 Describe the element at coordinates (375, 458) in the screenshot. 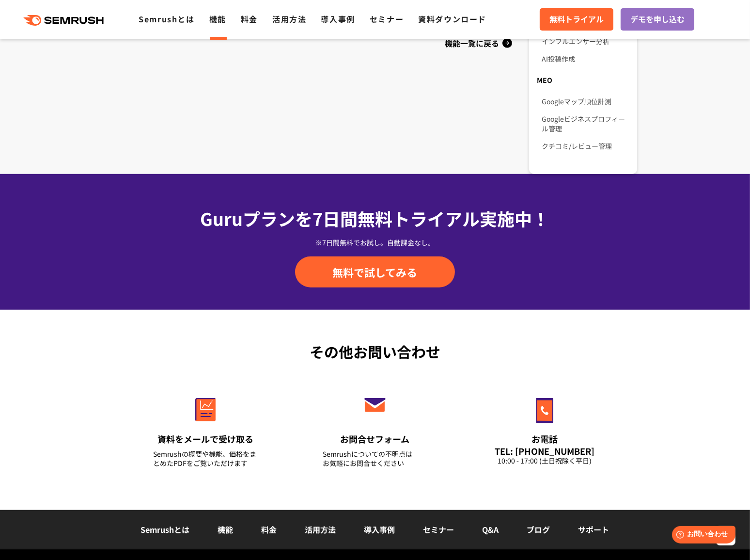

I see `div: Semrushについての不明点は お気軽にお問合せください` at that location.